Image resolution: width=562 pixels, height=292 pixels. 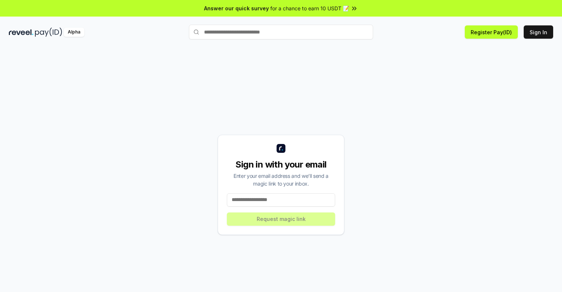 I want to click on img: pay_id, so click(x=49, y=32).